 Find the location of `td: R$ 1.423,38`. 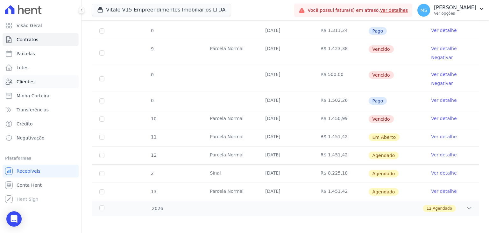

td: R$ 1.423,38 is located at coordinates (341, 53).